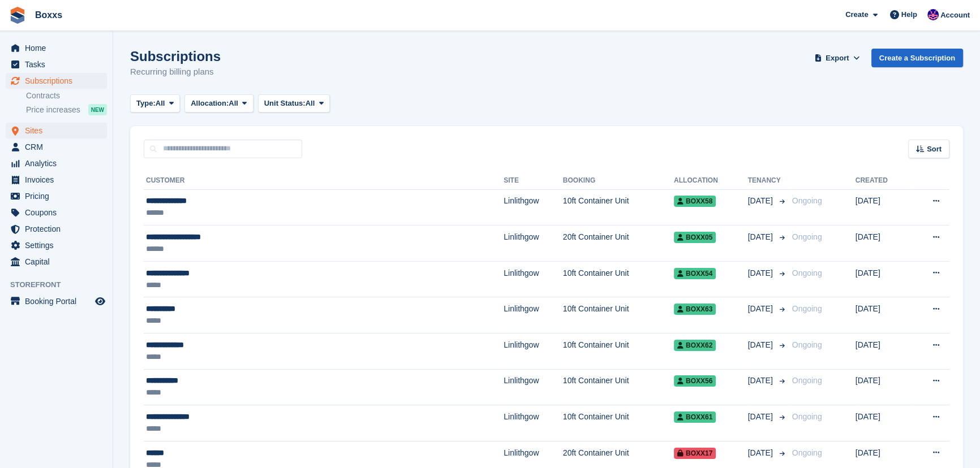 The width and height of the screenshot is (980, 468). What do you see at coordinates (59, 246) in the screenshot?
I see `span: Settings` at bounding box center [59, 246].